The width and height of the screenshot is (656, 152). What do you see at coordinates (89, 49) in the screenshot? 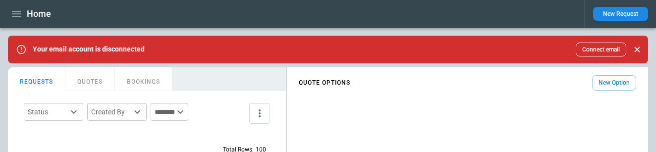
I see `p: Your email account is disconnected` at bounding box center [89, 49].